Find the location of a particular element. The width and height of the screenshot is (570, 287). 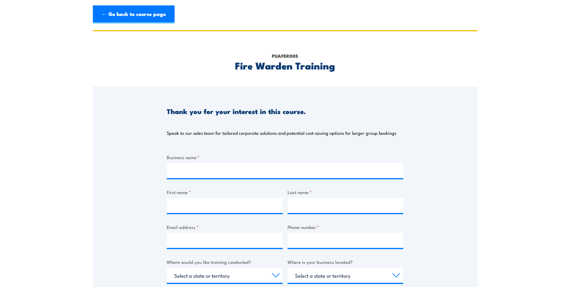

label: Phone number is located at coordinates (346, 227).